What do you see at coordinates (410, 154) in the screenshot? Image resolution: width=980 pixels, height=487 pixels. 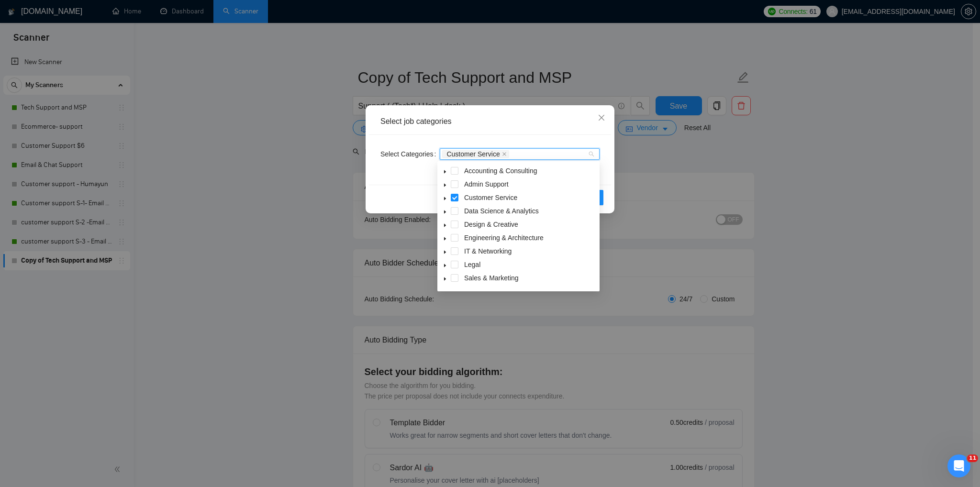 I see `label: Select Categories` at bounding box center [410, 154].